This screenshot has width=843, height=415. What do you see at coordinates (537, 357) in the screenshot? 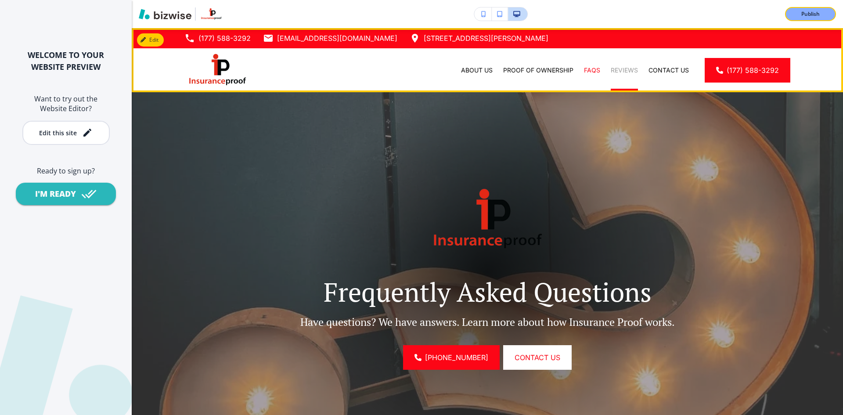
I see `span: CONTACT US` at bounding box center [537, 357].